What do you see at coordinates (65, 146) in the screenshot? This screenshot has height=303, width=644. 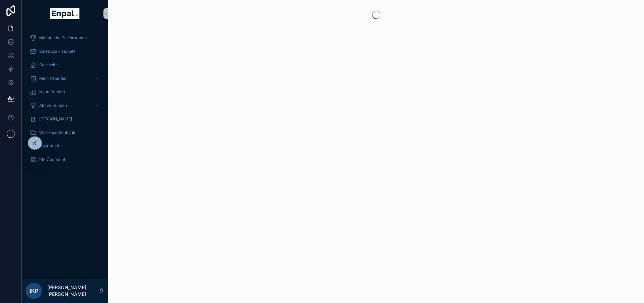 I see `a: Über mich` at bounding box center [65, 146].